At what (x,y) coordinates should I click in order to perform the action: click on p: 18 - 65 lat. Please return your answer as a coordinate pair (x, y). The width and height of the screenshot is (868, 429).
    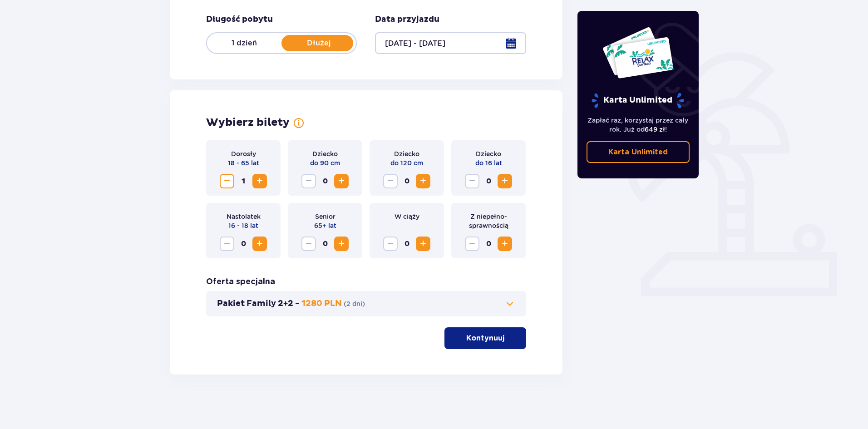
    Looking at the image, I should click on (243, 163).